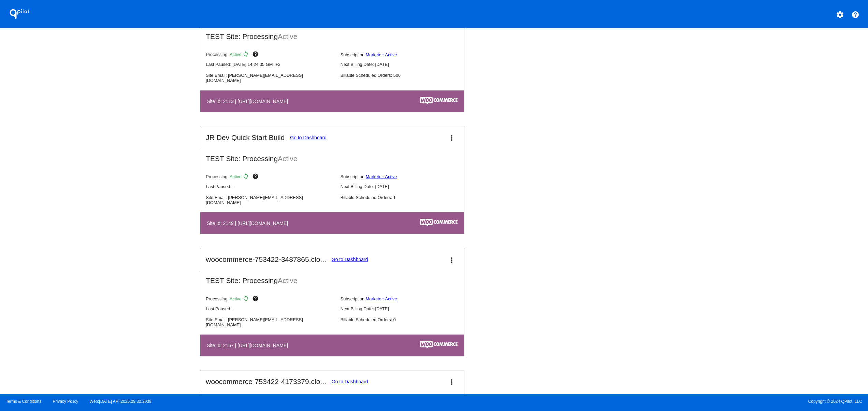 This screenshot has height=411, width=868. I want to click on mat-icon: settings, so click(840, 15).